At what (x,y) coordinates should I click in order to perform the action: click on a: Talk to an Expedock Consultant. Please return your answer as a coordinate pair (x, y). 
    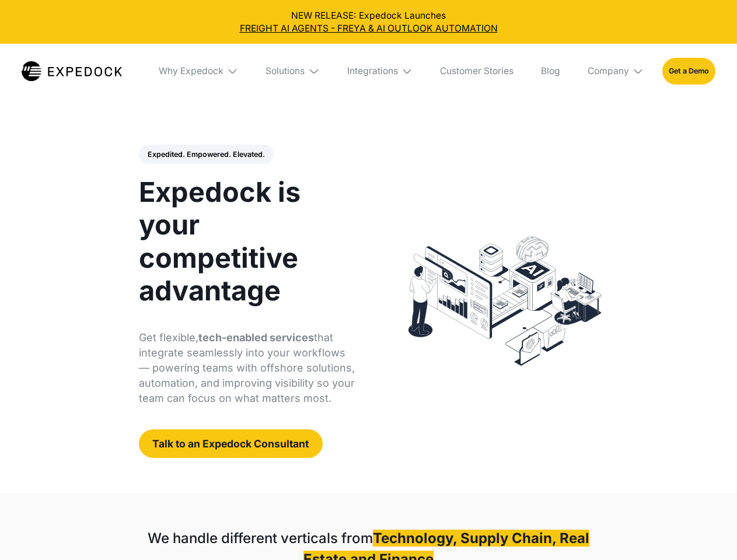
    Looking at the image, I should click on (231, 444).